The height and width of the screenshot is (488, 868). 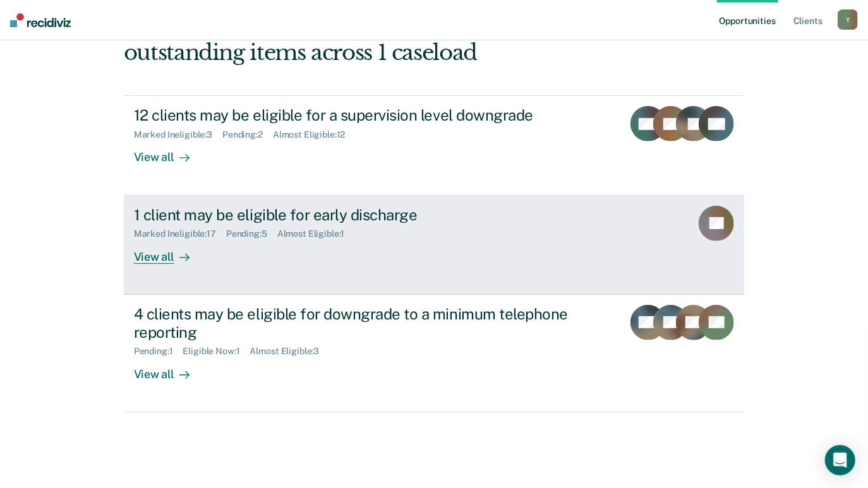 What do you see at coordinates (356, 215) in the screenshot?
I see `div: 1 client may be eligible for early discharge` at bounding box center [356, 215].